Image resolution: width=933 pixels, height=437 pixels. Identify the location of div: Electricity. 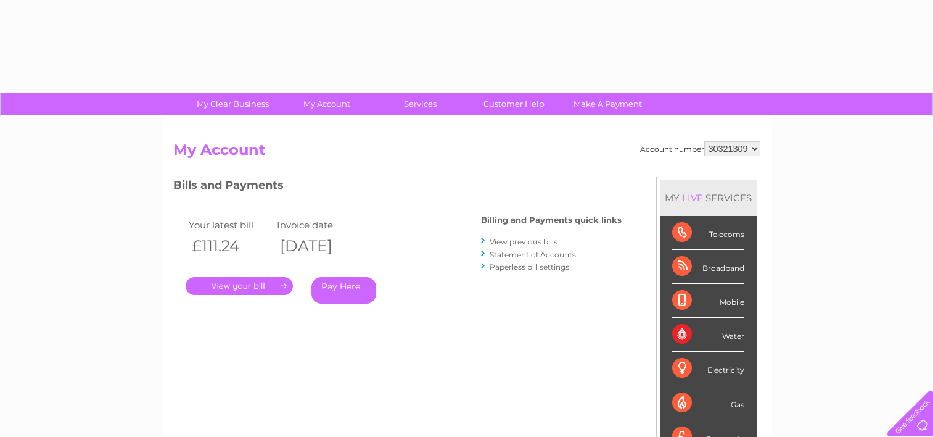
(708, 368).